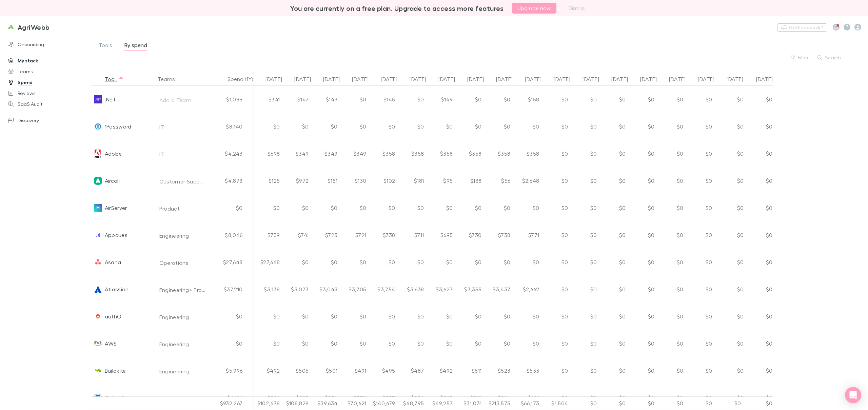  I want to click on div: $741, so click(297, 235).